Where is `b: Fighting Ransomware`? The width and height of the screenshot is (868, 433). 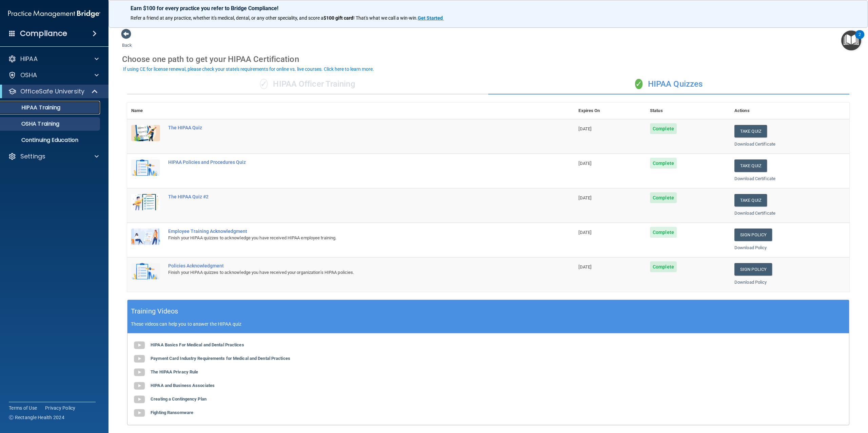
b: Fighting Ransomware is located at coordinates (172, 412).